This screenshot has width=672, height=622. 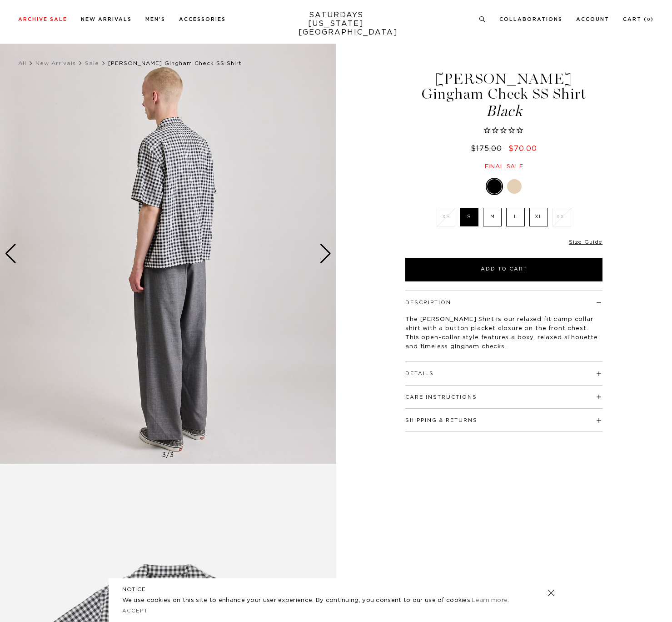 What do you see at coordinates (136, 610) in the screenshot?
I see `a: Accept` at bounding box center [136, 610].